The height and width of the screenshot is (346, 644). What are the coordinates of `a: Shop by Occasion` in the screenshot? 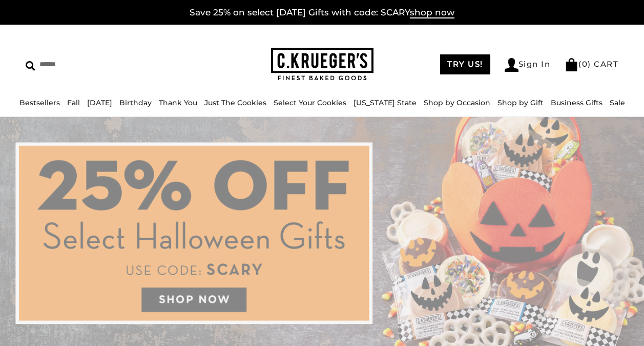 It's located at (457, 103).